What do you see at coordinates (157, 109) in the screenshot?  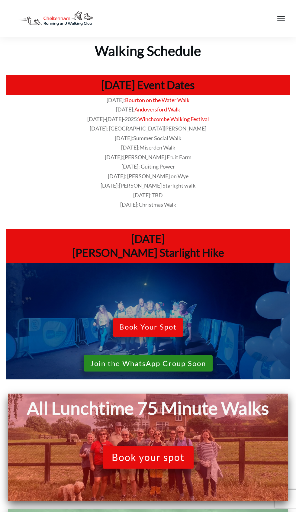 I see `span: Andoversford Walk` at bounding box center [157, 109].